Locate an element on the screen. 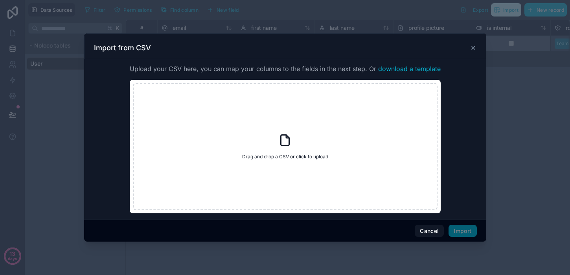  span: Drag and drop a CSV or click to upload is located at coordinates (285, 157).